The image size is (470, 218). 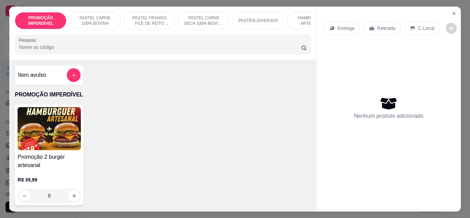 I want to click on p: C.Local, so click(x=426, y=28).